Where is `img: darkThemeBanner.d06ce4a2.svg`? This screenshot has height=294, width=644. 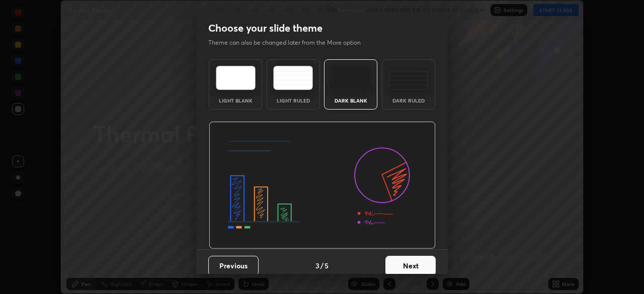 img: darkThemeBanner.d06ce4a2.svg is located at coordinates (322, 185).